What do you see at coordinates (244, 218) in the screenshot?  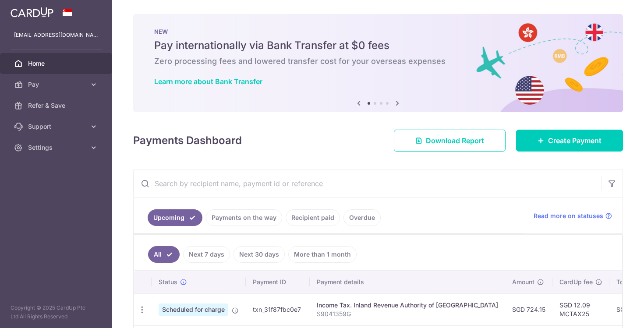 I see `a: Payments on the way` at bounding box center [244, 218].